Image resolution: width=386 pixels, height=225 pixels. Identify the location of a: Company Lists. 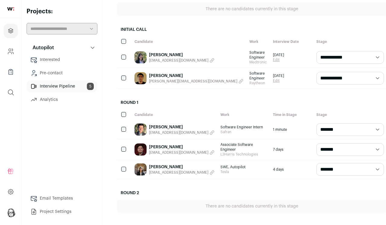
(11, 72).